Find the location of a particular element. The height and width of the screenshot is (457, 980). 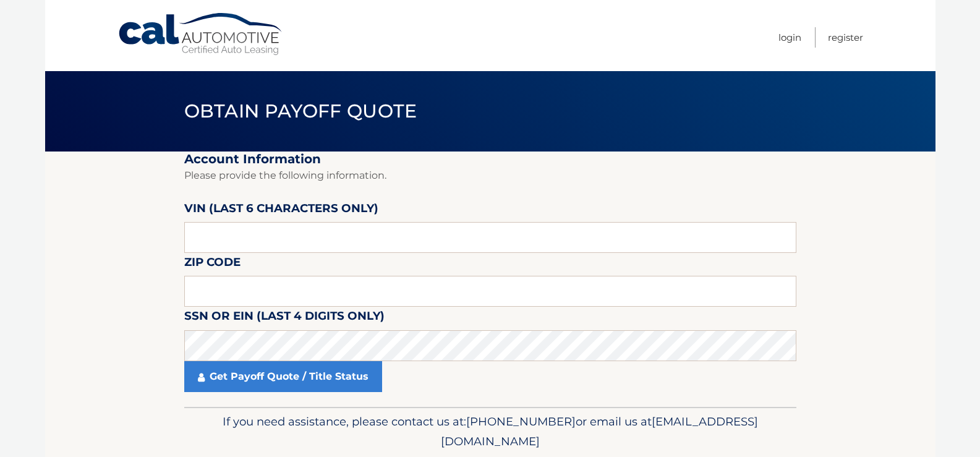

p: Please provide the following information. is located at coordinates (490, 175).